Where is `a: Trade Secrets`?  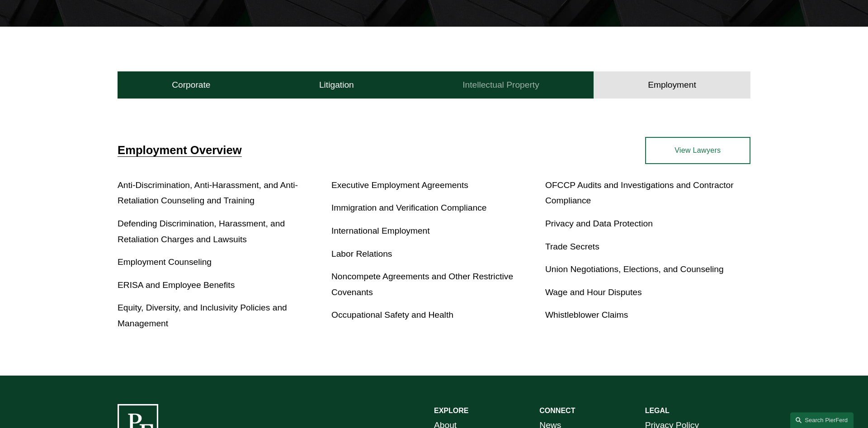
a: Trade Secrets is located at coordinates (572, 246).